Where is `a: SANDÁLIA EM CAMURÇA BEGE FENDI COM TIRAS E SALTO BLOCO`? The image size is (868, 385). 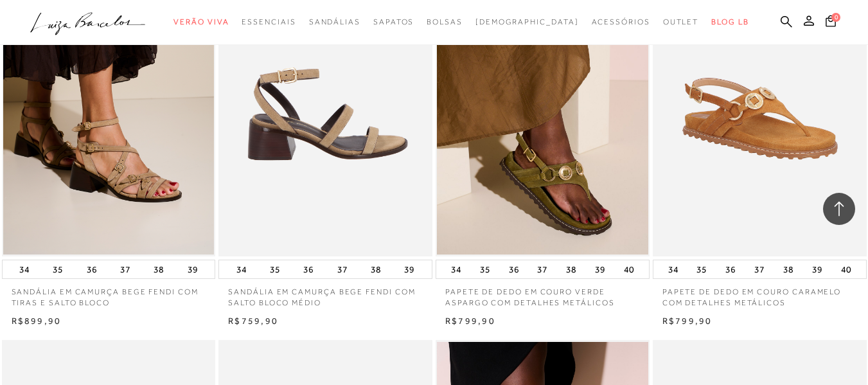
a: SANDÁLIA EM CAMURÇA BEGE FENDI COM TIRAS E SALTO BLOCO is located at coordinates (109, 294).